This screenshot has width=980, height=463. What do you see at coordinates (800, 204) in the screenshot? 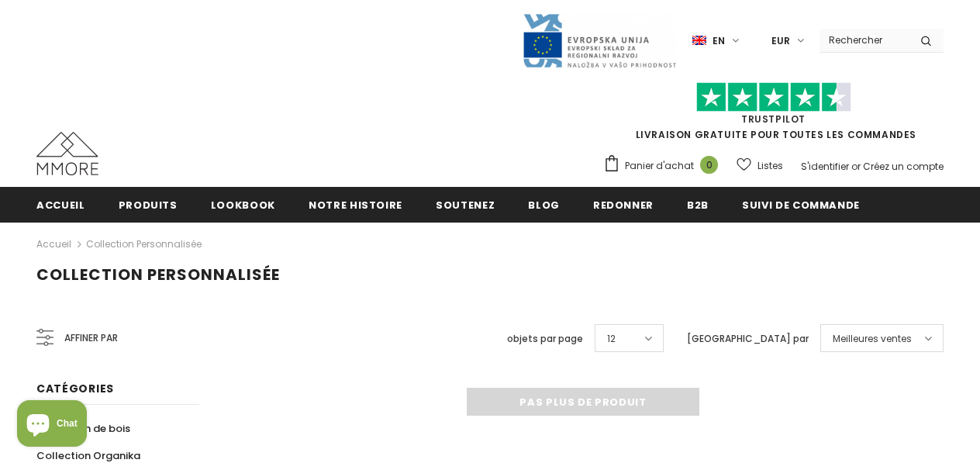
I see `span: Suivi de commande` at bounding box center [800, 204].